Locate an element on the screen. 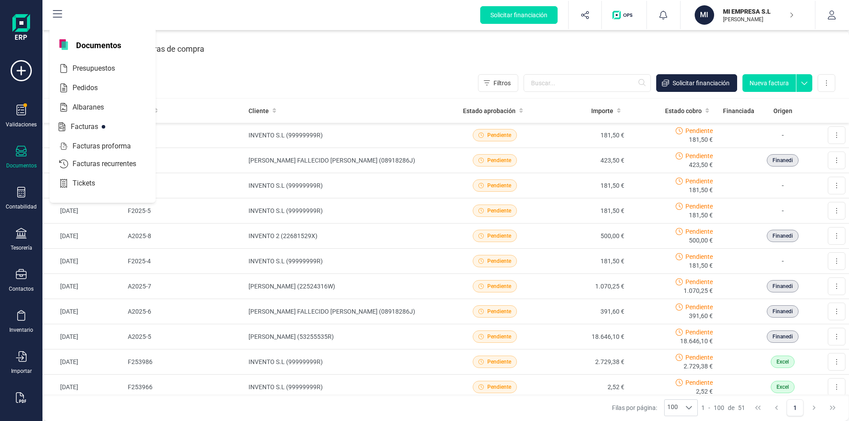 The height and width of the screenshot is (421, 849). button: Solicitar financiación is located at coordinates (519, 15).